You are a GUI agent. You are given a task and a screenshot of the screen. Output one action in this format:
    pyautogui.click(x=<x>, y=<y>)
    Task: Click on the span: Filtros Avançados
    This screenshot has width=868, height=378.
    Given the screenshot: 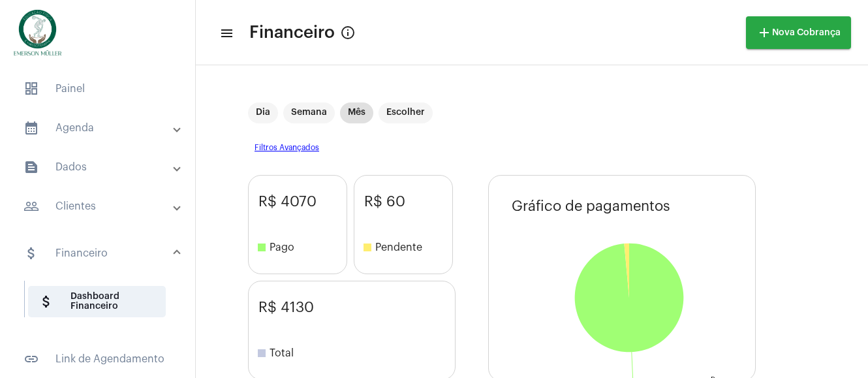 What is the action you would take?
    pyautogui.click(x=532, y=148)
    